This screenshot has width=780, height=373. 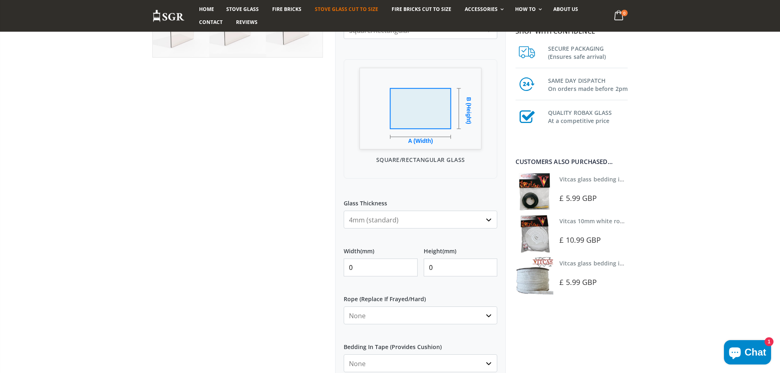 I want to click on span: Home, so click(x=206, y=9).